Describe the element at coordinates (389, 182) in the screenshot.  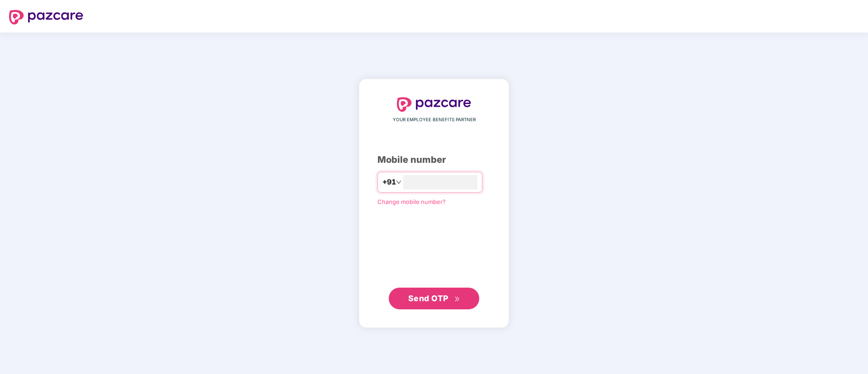
I see `span: +91` at that location.